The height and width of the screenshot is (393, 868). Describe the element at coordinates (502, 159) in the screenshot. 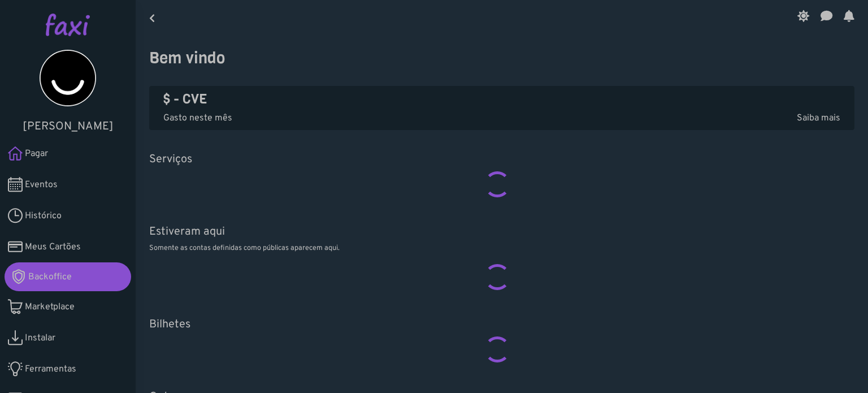

I see `h5: Serviços` at that location.